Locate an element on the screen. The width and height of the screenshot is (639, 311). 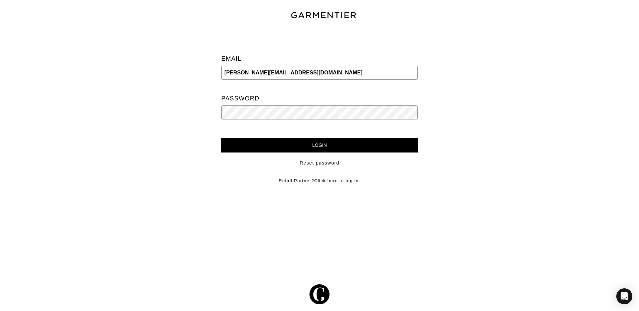
label: Password is located at coordinates (240, 99).